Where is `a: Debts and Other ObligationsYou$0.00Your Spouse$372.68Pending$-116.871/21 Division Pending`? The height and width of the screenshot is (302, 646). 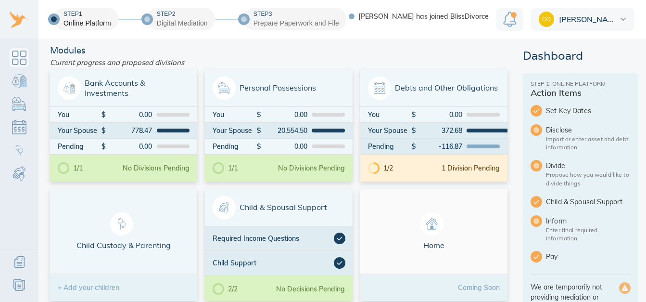
a: Debts and Other ObligationsYou$0.00Your Spouse$372.68Pending$-116.871/21 Division Pending is located at coordinates (434, 126).